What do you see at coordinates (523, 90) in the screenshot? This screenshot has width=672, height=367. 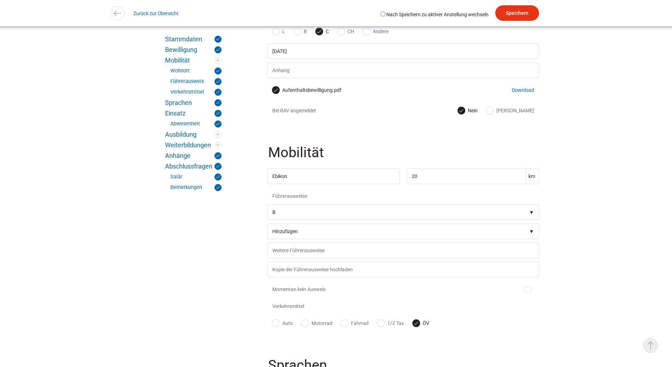 I see `a: Download` at bounding box center [523, 90].